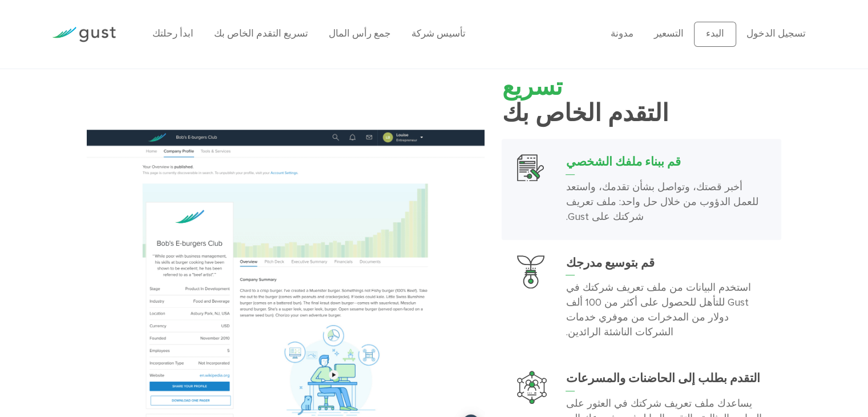 The image size is (868, 417). What do you see at coordinates (641, 189) in the screenshot?
I see `a: قم ببناء ملفك الشخصيقم ببناء ملفك الشخصيأخبر قصتك، وتواصل بشأن تقدمك، واستعد للعمل الدؤوب من خلال...` at bounding box center [641, 189].